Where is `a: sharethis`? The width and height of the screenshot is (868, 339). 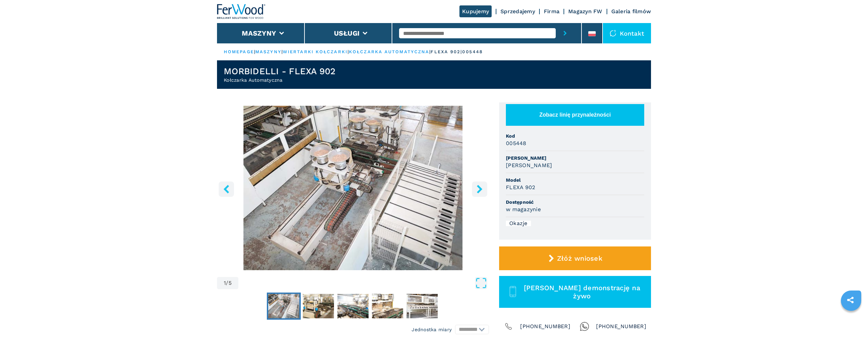 a: sharethis is located at coordinates (850, 300).